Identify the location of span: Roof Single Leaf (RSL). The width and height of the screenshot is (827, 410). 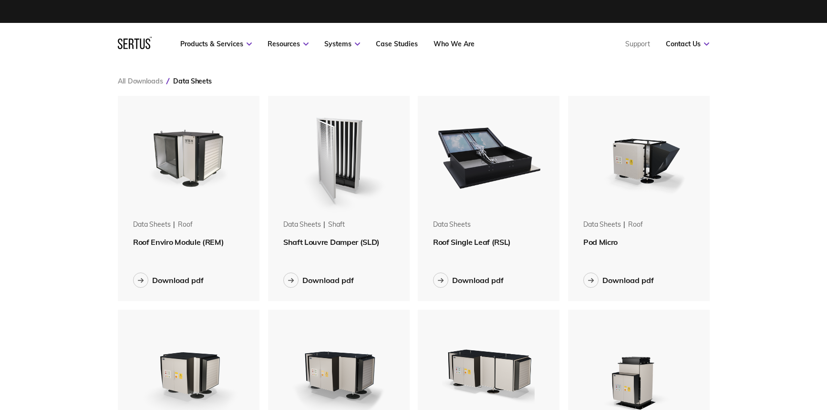
(472, 242).